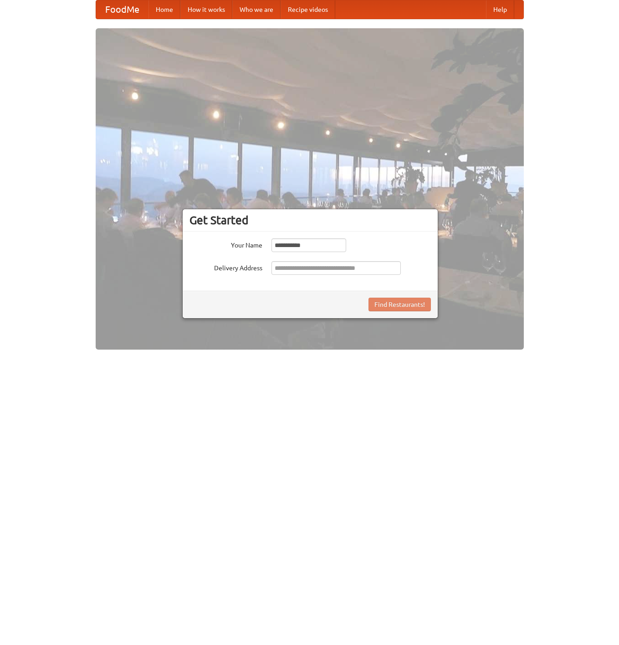  Describe the element at coordinates (226, 244) in the screenshot. I see `label: Your Name` at that location.